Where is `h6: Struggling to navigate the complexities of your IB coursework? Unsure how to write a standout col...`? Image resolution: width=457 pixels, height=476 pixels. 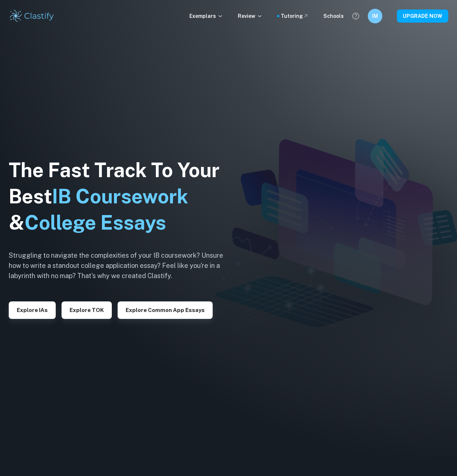 h6: Struggling to navigate the complexities of your IB coursework? Unsure how to write a standout col... is located at coordinates (121, 266).